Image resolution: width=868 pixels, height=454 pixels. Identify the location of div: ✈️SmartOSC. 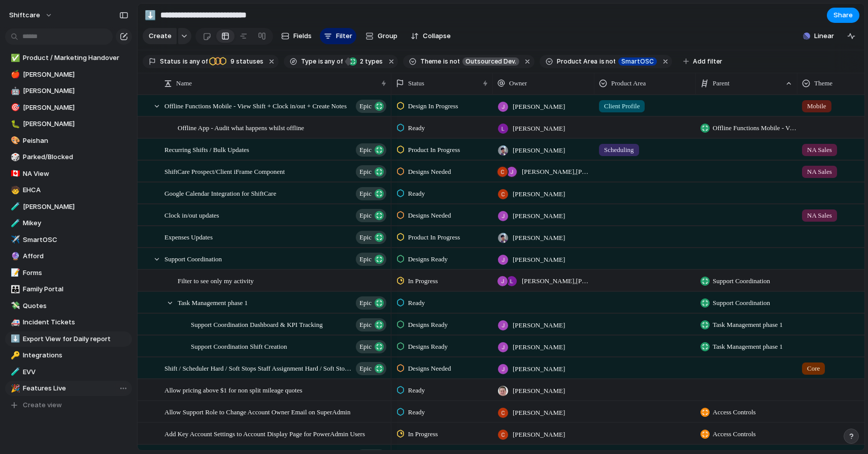
(68, 240).